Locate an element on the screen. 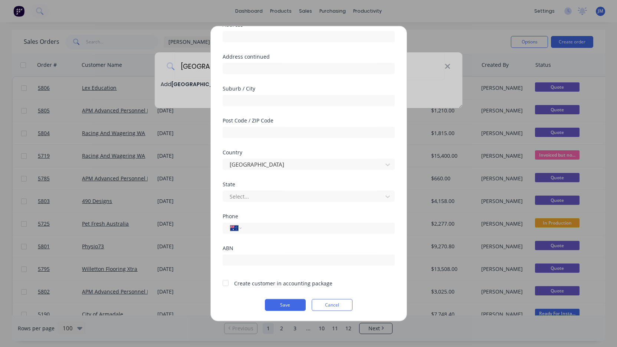 The height and width of the screenshot is (347, 617). div: Create customer in accounting package is located at coordinates (283, 283).